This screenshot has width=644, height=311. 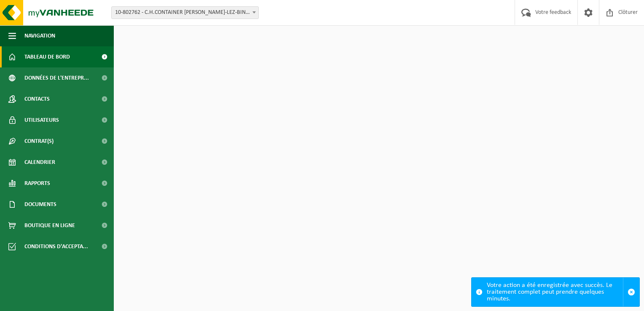 What do you see at coordinates (39, 141) in the screenshot?
I see `span: Contrat(s)` at bounding box center [39, 141].